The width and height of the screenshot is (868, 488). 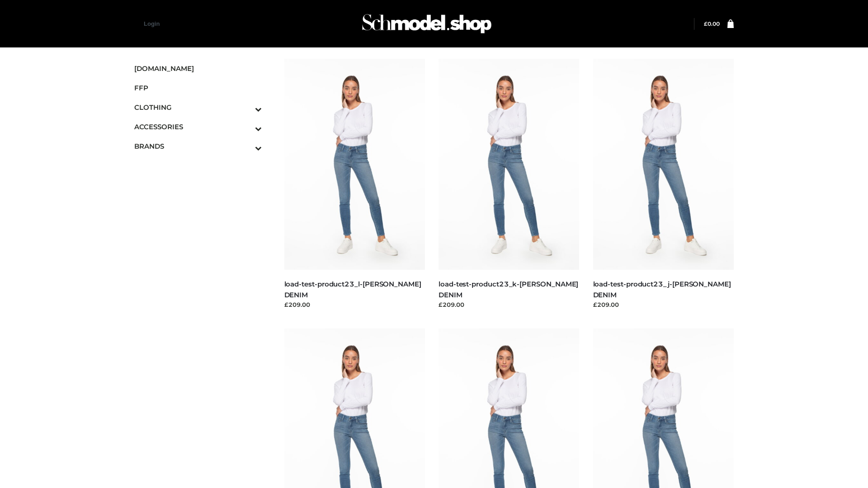 I want to click on span: CLOTHING, so click(x=198, y=107).